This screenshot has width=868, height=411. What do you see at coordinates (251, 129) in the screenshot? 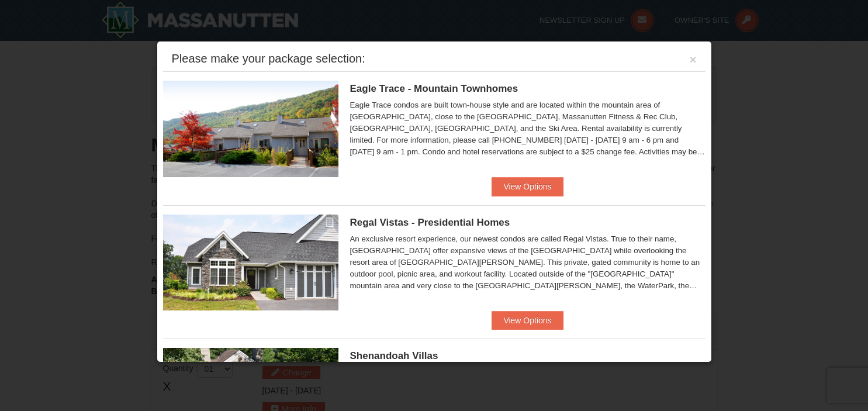
I see `img: 19218983-1-9b289e55.jpg` at bounding box center [251, 129].